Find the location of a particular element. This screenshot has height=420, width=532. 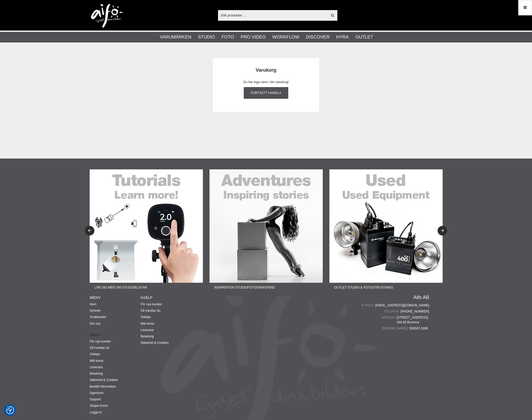

img: Annons:22-03F banner-sidfot-used.jpg is located at coordinates (386, 226).